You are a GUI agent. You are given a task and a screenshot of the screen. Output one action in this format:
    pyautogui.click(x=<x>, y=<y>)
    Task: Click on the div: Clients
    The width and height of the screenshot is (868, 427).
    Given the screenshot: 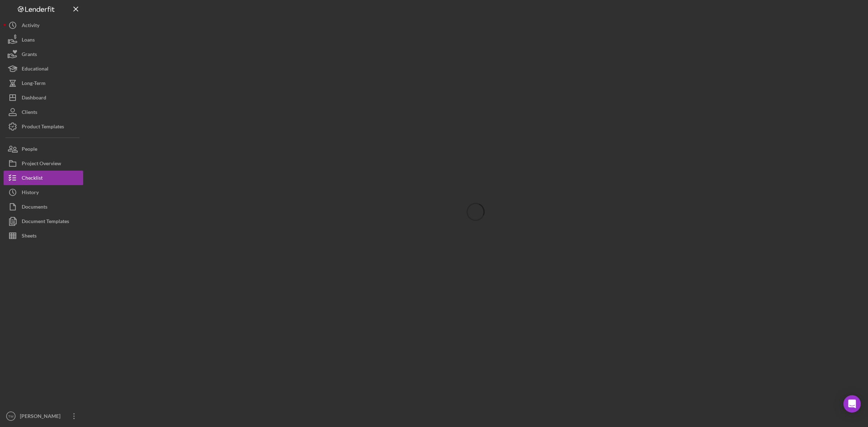 What is the action you would take?
    pyautogui.click(x=30, y=113)
    